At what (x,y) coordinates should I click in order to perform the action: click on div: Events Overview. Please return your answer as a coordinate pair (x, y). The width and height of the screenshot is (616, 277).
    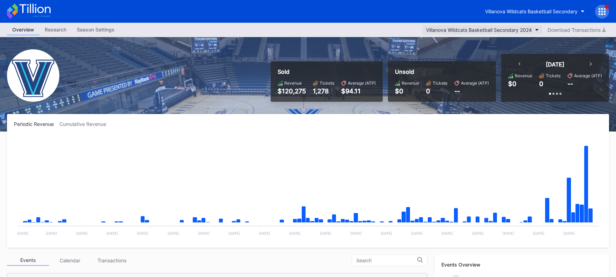
    Looking at the image, I should click on (522, 264).